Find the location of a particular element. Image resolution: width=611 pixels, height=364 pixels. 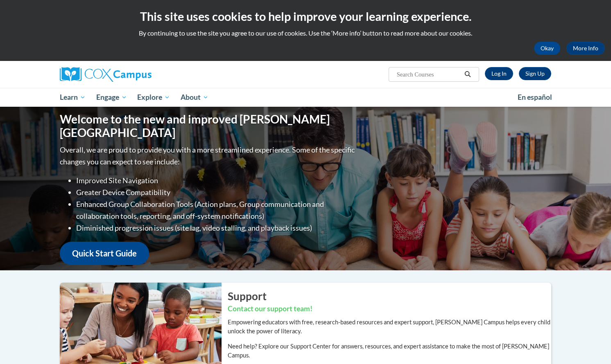

h2: This site uses cookies to help improve your learning experience. is located at coordinates (306, 16).